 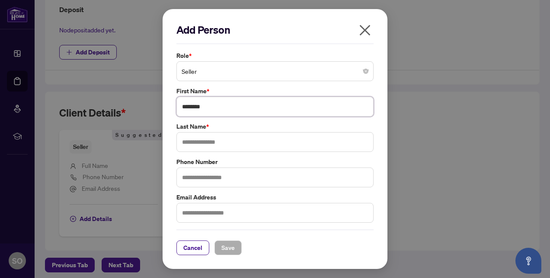 I want to click on span: Cancel, so click(x=193, y=248).